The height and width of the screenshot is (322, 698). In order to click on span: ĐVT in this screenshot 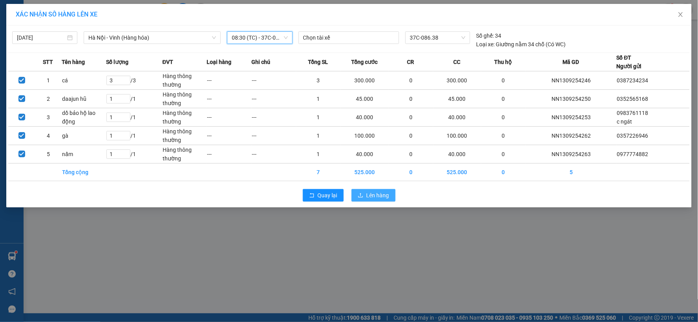, I will do `click(168, 62)`.